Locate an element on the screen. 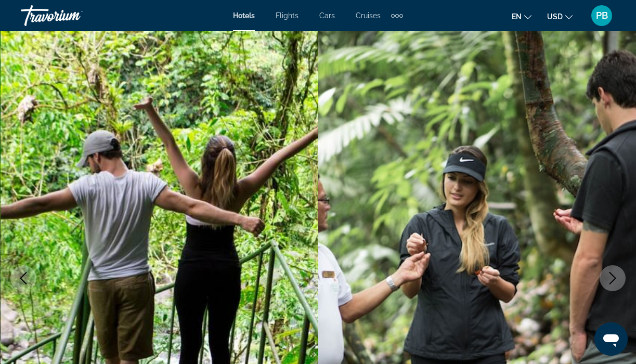  span: PB is located at coordinates (602, 16).